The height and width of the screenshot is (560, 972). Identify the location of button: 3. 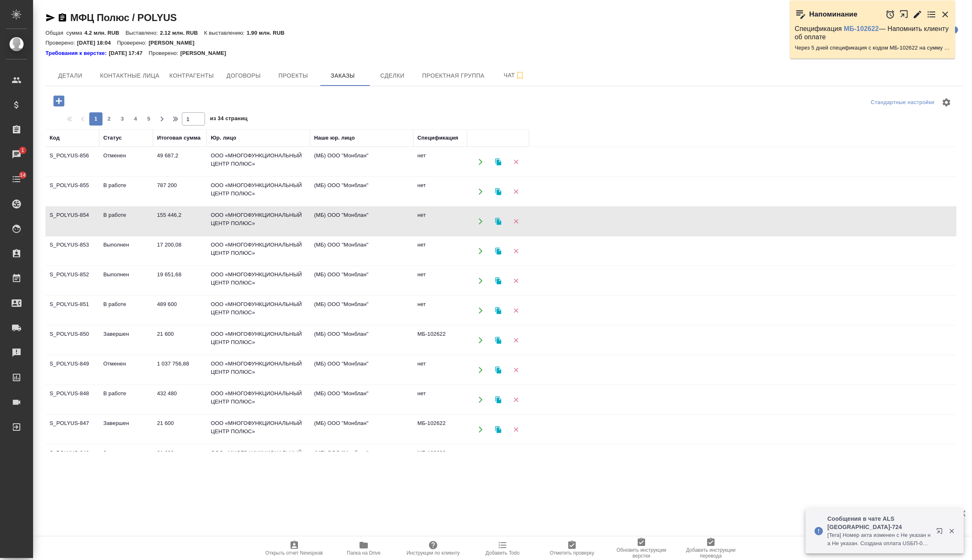
(122, 119).